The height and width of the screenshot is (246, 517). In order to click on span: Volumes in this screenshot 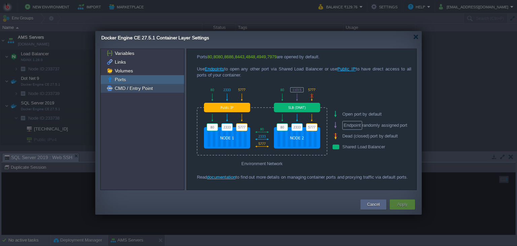, I will do `click(124, 71)`.